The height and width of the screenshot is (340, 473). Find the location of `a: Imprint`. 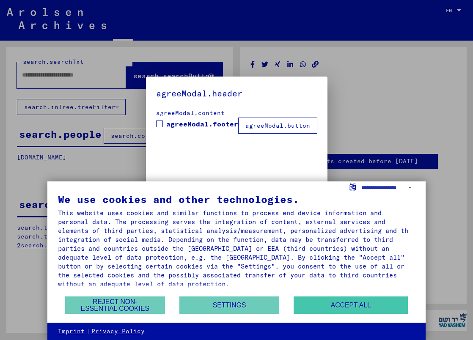

a: Imprint is located at coordinates (71, 332).